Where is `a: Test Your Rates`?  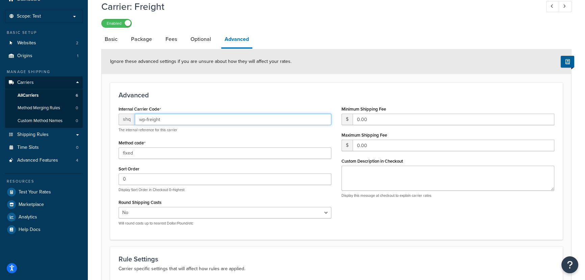 a: Test Your Rates is located at coordinates (44, 192).